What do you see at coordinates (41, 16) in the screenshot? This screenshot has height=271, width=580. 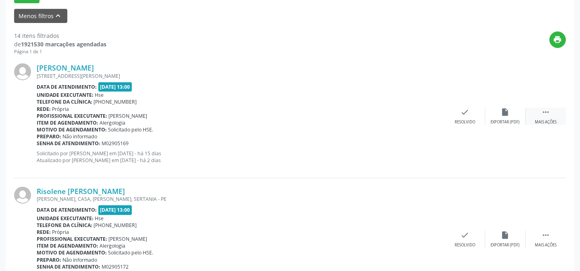 I see `button: Menos filtroskeyboard_arrow_up` at bounding box center [41, 16].